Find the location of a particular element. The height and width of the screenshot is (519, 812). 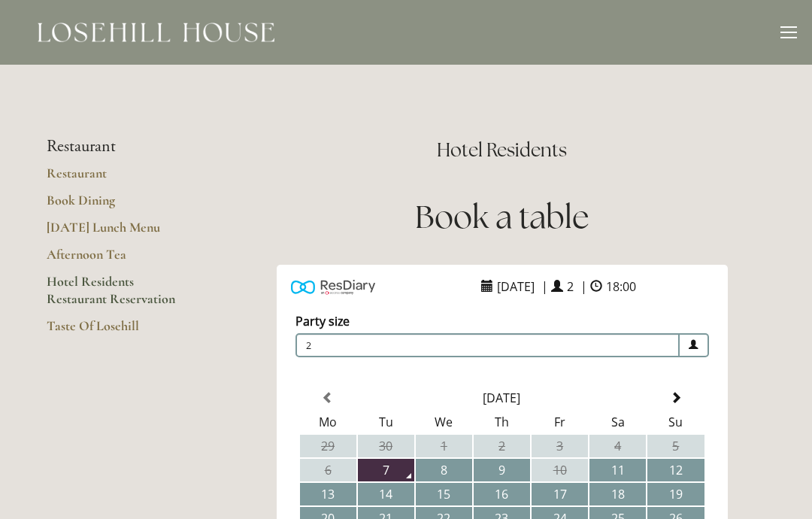

span: 18:00 is located at coordinates (621, 286).